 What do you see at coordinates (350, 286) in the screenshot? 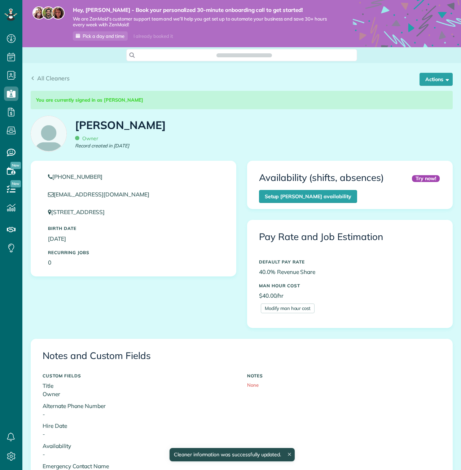
I see `h5: MAN HOUR COST` at bounding box center [350, 286].